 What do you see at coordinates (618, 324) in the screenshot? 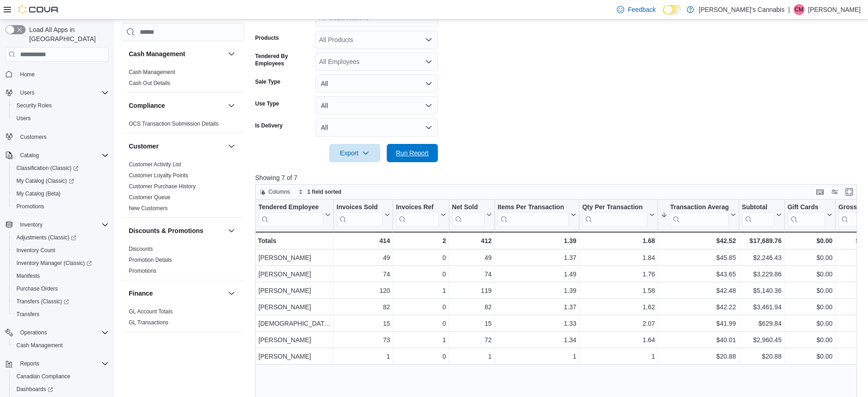
I see `div: 2.07` at bounding box center [618, 324].